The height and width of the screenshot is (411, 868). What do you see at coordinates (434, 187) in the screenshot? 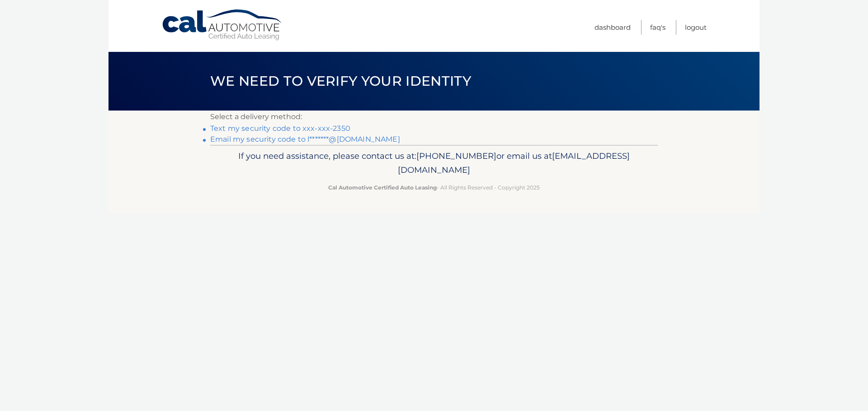
I see `p: - All Rights Reserved - Copyright 2025` at bounding box center [434, 187].